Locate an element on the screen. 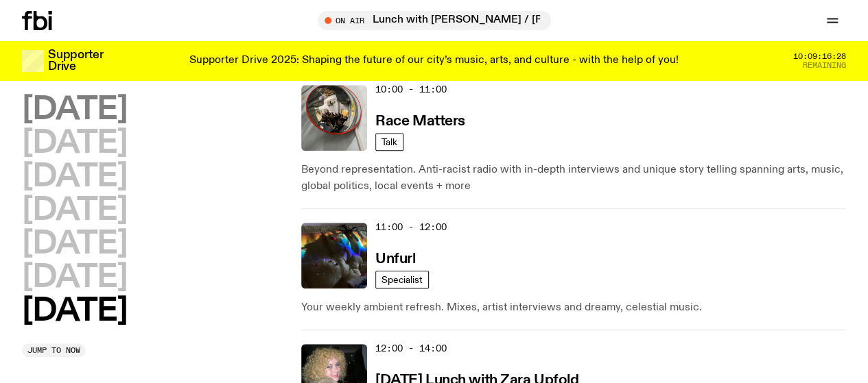  span: 12:00 - 14:00 is located at coordinates (411, 348).